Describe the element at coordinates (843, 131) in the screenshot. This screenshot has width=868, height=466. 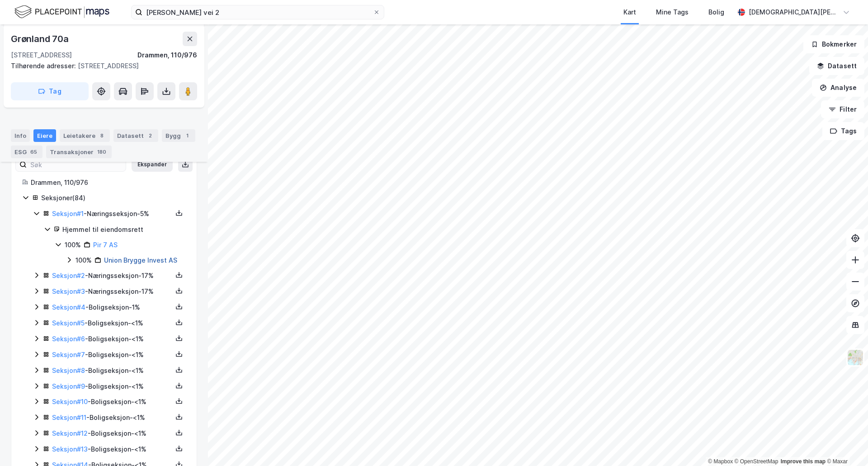
I see `button: Tags` at that location.